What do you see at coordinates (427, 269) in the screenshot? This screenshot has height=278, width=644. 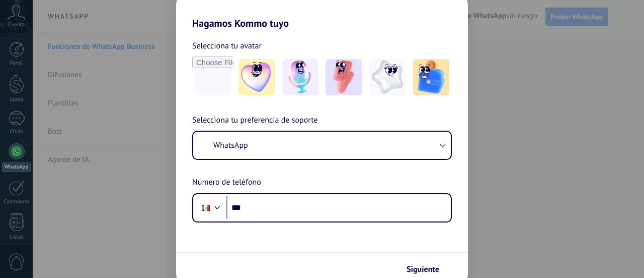 I see `button: Siguiente` at bounding box center [427, 269].